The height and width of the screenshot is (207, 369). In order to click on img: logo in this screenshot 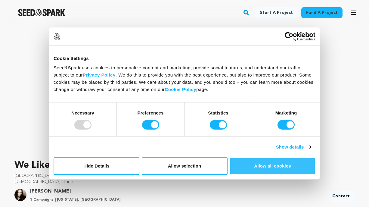, I will do `click(57, 36)`.